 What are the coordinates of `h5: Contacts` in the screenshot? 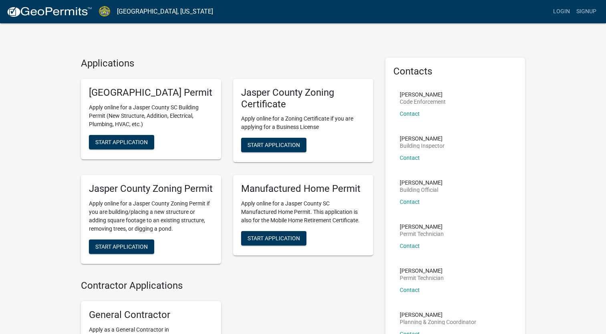 It's located at (455, 71).